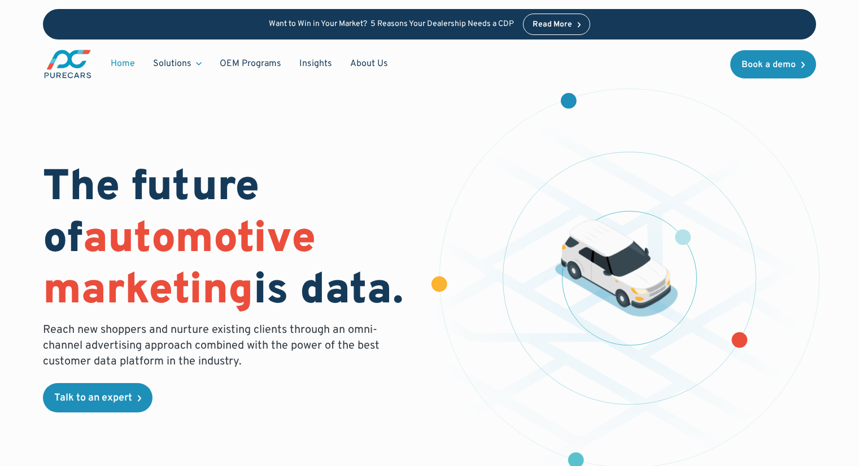 This screenshot has width=859, height=466. What do you see at coordinates (250, 64) in the screenshot?
I see `a: OEM Programs` at bounding box center [250, 64].